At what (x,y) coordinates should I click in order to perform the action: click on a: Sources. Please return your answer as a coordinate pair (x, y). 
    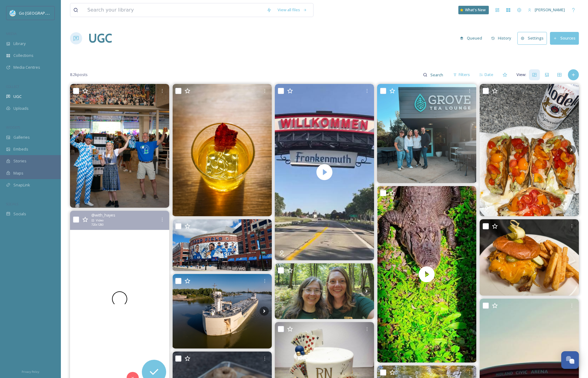
    Looking at the image, I should click on (564, 38).